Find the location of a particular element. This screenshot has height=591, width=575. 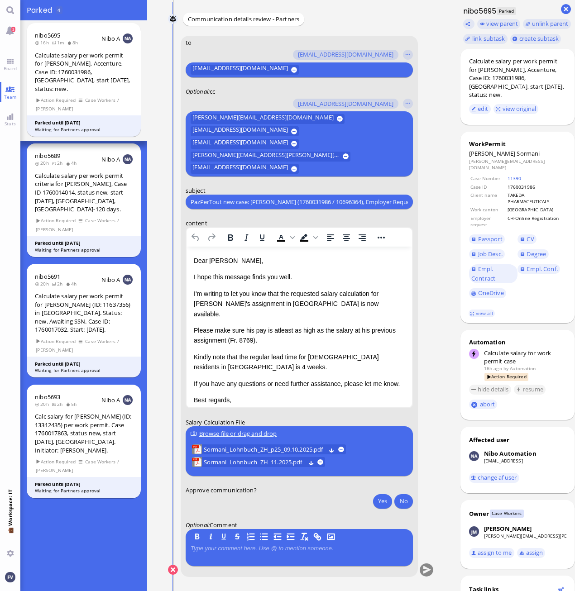

span: 1m is located at coordinates (59, 43).